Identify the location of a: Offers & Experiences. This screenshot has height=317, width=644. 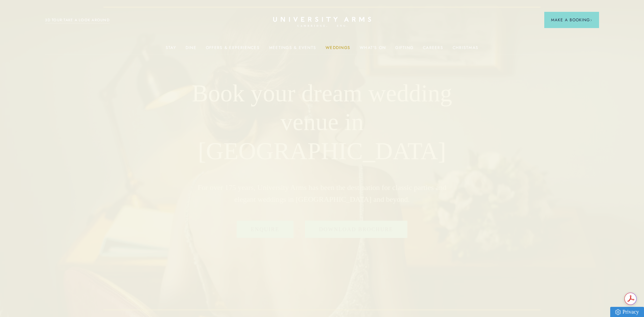
(232, 50).